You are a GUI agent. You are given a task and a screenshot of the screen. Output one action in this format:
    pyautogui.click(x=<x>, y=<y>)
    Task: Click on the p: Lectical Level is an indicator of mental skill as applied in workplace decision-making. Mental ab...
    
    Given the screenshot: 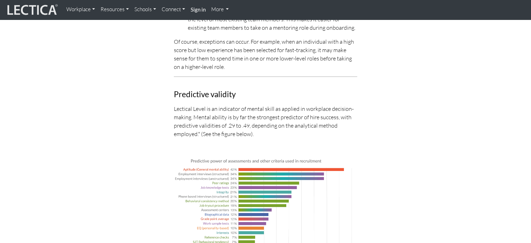 What is the action you would take?
    pyautogui.click(x=265, y=121)
    